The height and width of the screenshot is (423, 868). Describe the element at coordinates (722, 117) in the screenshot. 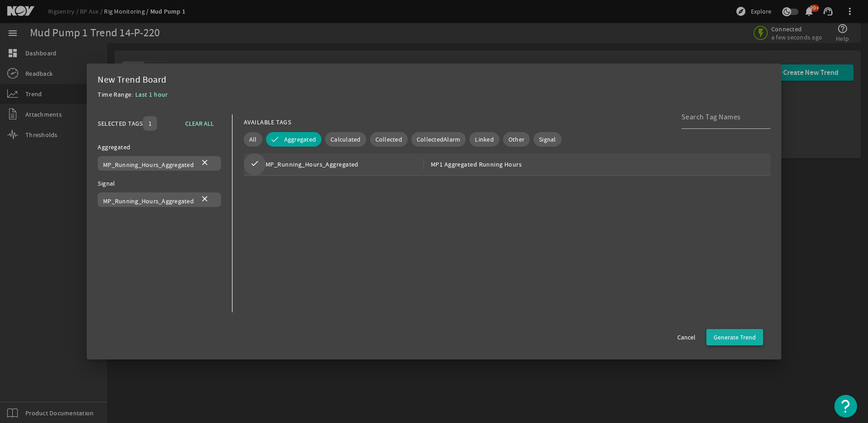

I see `input: Search Tag Names` at that location.